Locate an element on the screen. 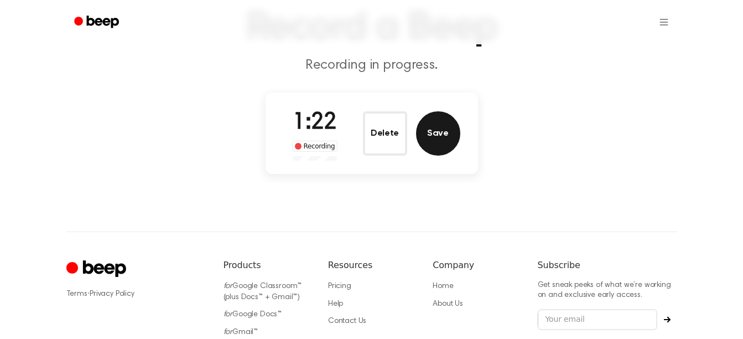 The height and width of the screenshot is (339, 743). a: Pricing is located at coordinates (340, 286).